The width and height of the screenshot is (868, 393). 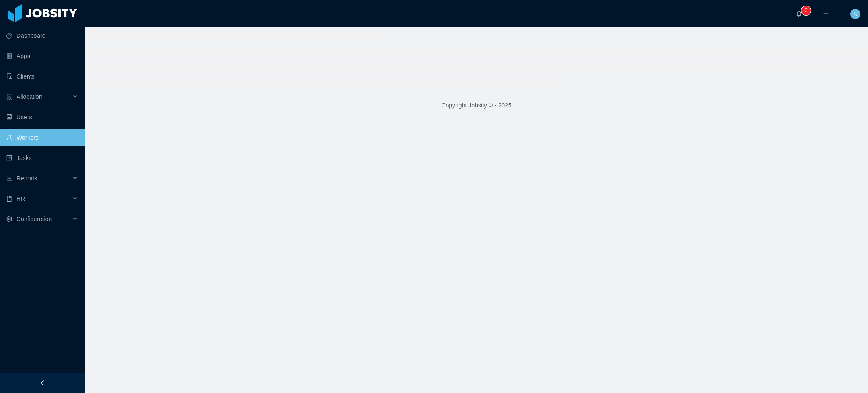 What do you see at coordinates (26, 178) in the screenshot?
I see `span: Reports` at bounding box center [26, 178].